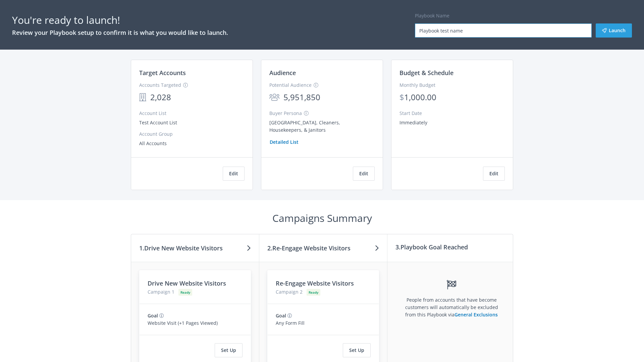  What do you see at coordinates (181, 248) in the screenshot?
I see `h3: 1. Drive New Website Visitors` at bounding box center [181, 248].